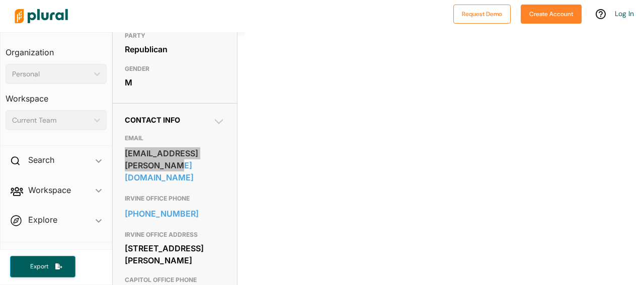  Describe the element at coordinates (153, 120) in the screenshot. I see `span: Contact Info` at that location.